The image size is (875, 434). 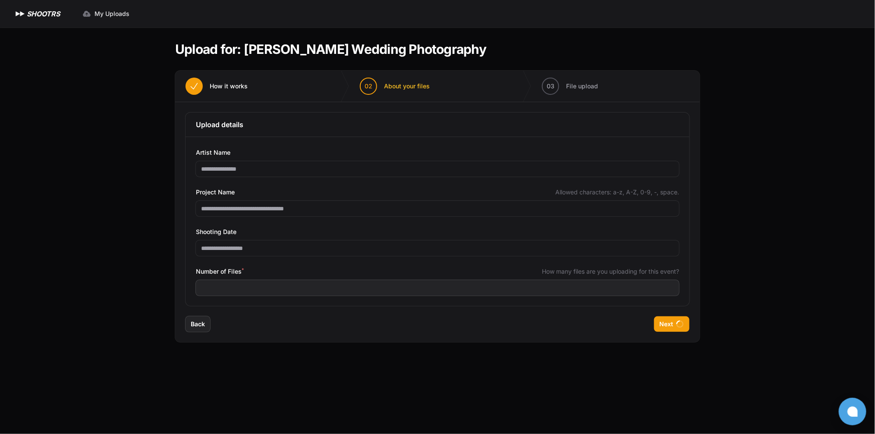 I want to click on span: Shooting Date, so click(x=216, y=232).